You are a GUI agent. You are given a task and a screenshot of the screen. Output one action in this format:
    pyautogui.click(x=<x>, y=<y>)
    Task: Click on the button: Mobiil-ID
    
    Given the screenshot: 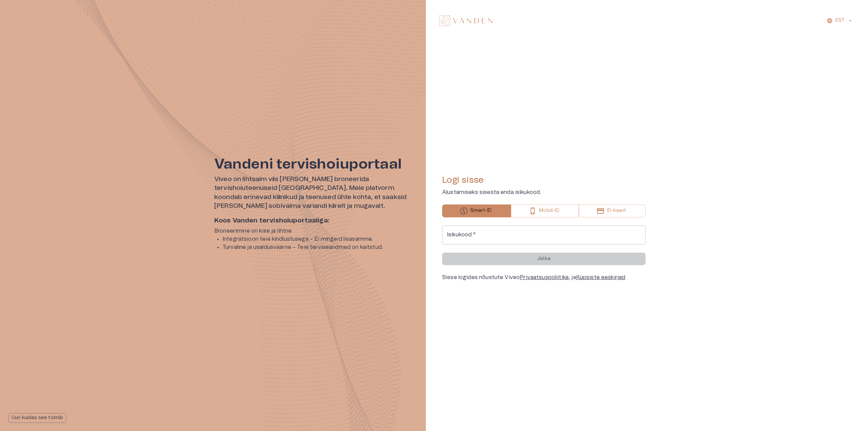 What is the action you would take?
    pyautogui.click(x=545, y=211)
    